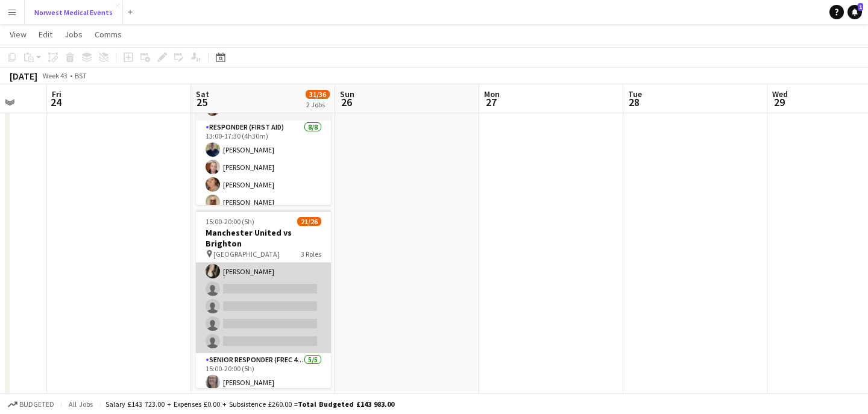  I want to click on span: 15:00-20:00 (5h), so click(230, 221).